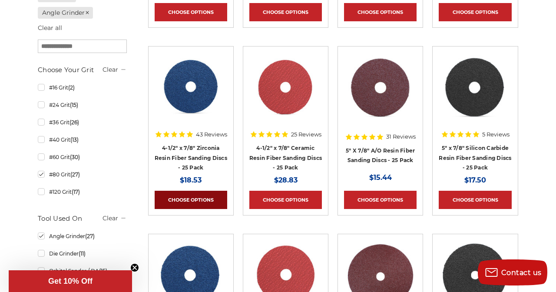 This screenshot has height=292, width=556. What do you see at coordinates (70, 281) in the screenshot?
I see `div: Get 10% OffClose teaser` at bounding box center [70, 281].